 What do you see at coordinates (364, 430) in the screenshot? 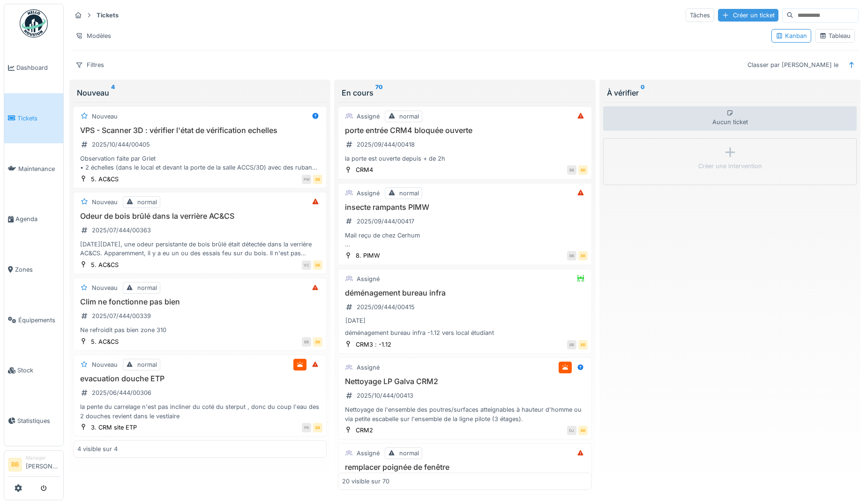
I see `div: CRM2` at bounding box center [364, 430].